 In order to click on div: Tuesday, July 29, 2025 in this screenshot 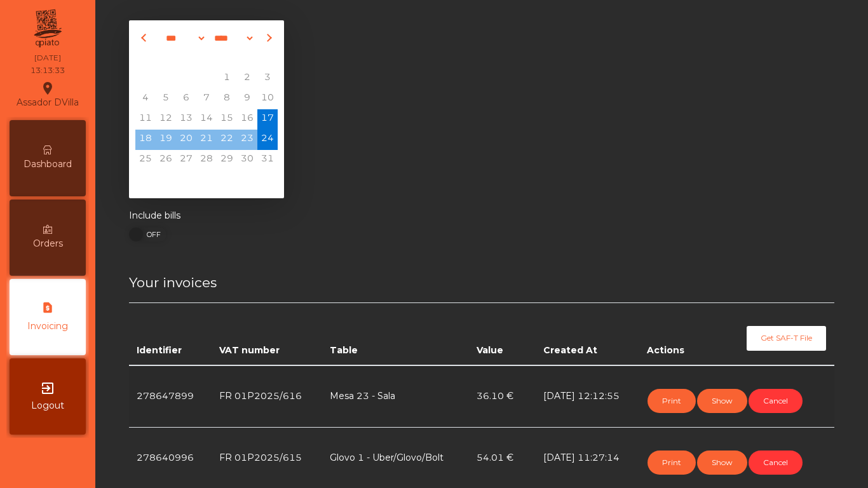, I will do `click(166, 79)`.